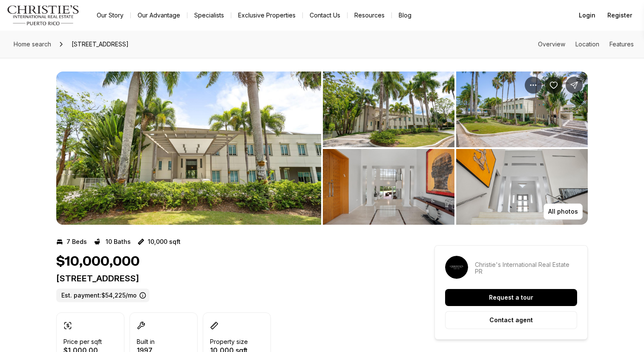 The height and width of the screenshot is (352, 644). I want to click on a: Skip to: Features, so click(622, 44).